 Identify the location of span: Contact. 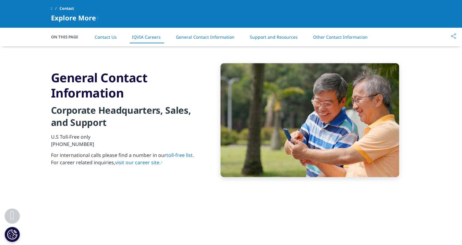
(67, 9).